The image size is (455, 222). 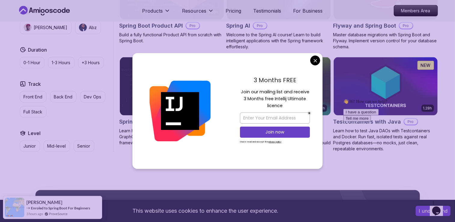 I want to click on button: Full Stack, so click(x=33, y=112).